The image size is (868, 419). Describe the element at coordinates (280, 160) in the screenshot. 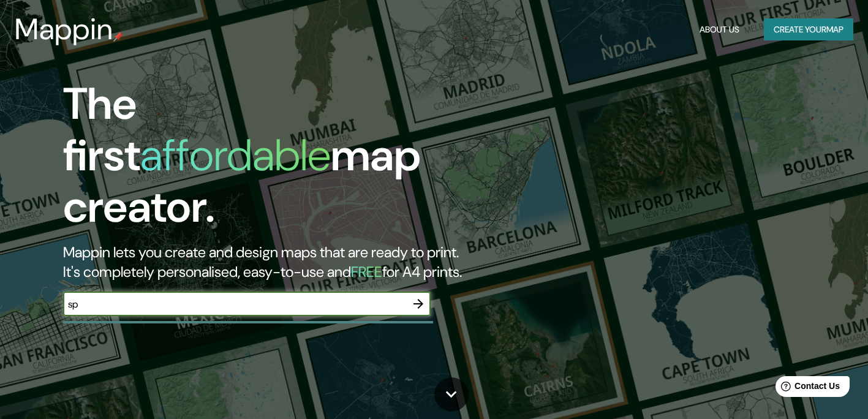

I see `h1: The first map creator.` at that location.